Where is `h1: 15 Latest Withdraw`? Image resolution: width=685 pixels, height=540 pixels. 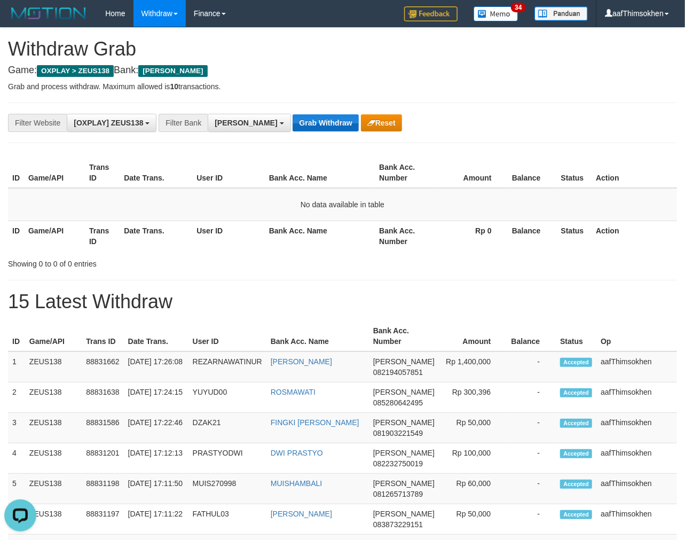
h1: 15 Latest Withdraw is located at coordinates (342, 302).